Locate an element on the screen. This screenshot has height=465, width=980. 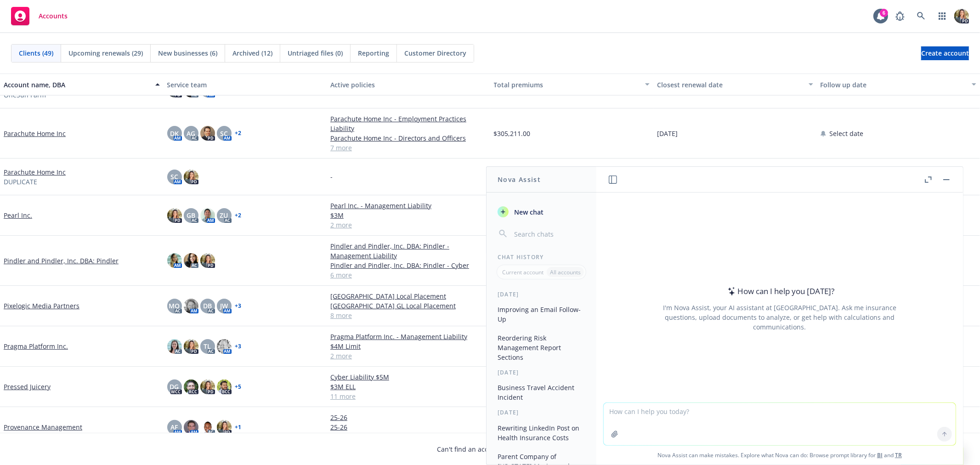
p: Current account is located at coordinates (523, 272).